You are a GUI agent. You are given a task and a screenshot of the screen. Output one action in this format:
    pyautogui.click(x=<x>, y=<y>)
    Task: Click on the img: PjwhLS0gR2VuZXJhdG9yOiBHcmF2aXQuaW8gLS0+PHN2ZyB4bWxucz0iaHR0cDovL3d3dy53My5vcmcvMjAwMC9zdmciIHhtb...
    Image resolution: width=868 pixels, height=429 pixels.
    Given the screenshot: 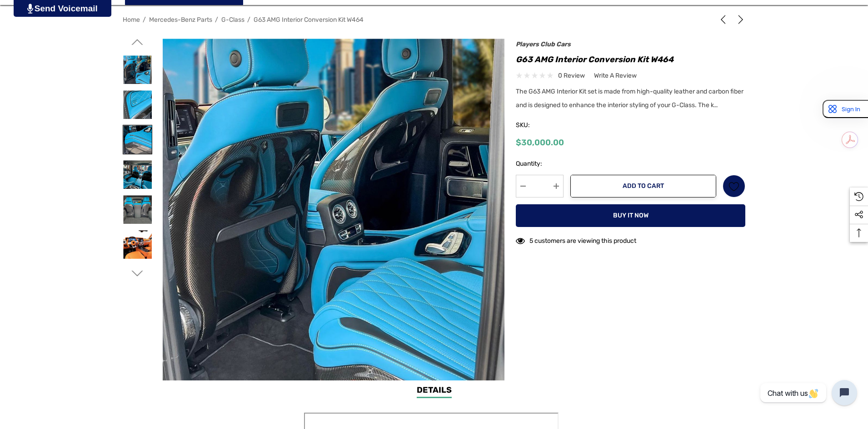 What is the action you would take?
    pyautogui.click(x=30, y=9)
    